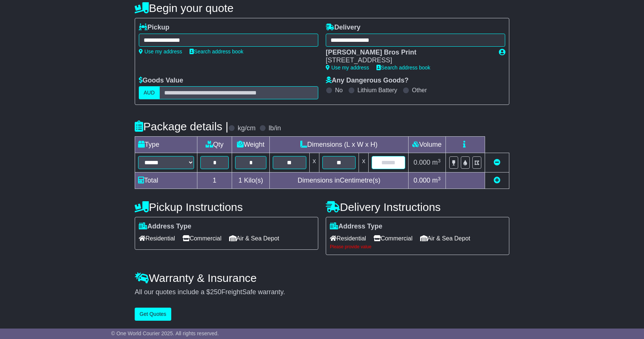  I want to click on h4: Warranty & Insurance, so click(322, 278).